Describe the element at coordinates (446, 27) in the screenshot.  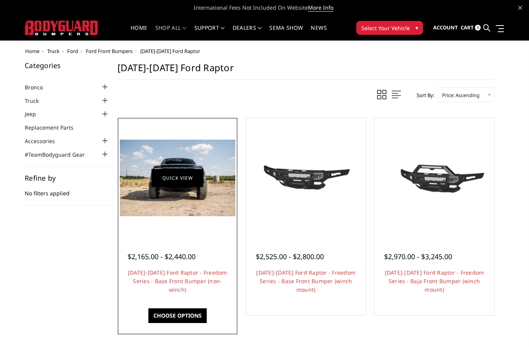
I see `span: Account` at that location.